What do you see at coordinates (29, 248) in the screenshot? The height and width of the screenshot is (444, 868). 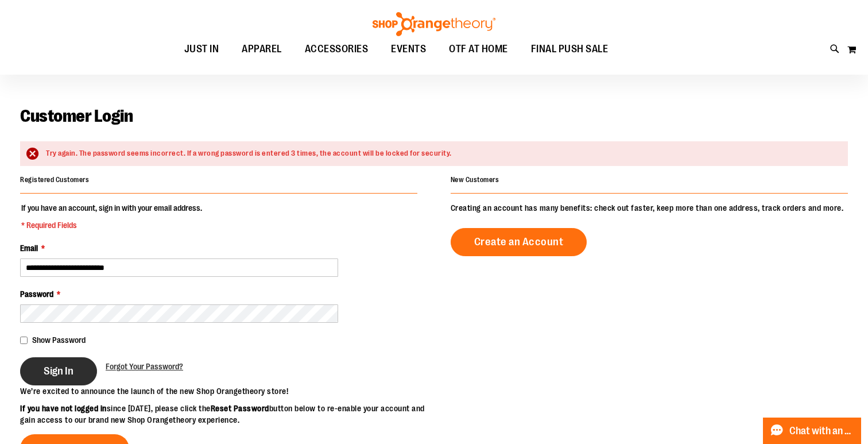 I see `span: Email` at bounding box center [29, 248].